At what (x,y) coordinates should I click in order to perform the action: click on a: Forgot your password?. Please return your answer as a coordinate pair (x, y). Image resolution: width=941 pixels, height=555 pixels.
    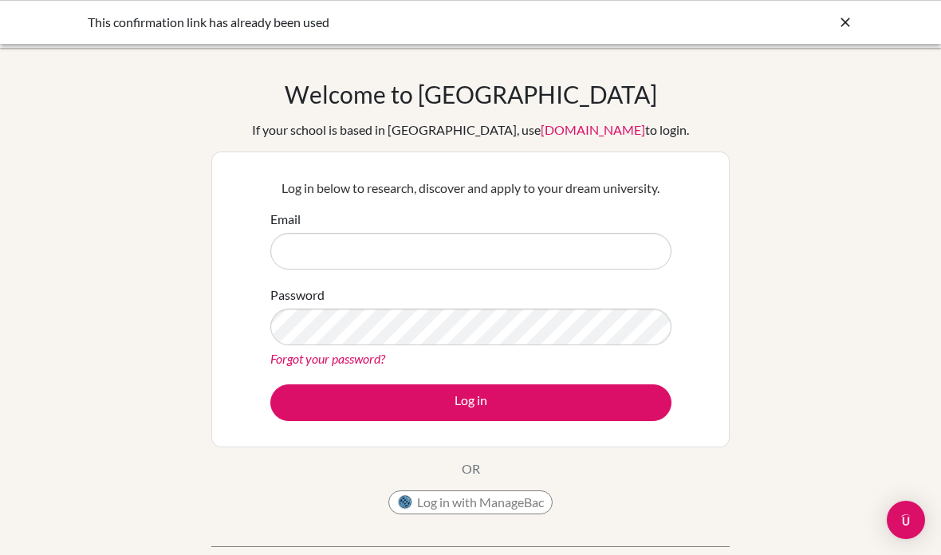
    Looking at the image, I should click on (328, 358).